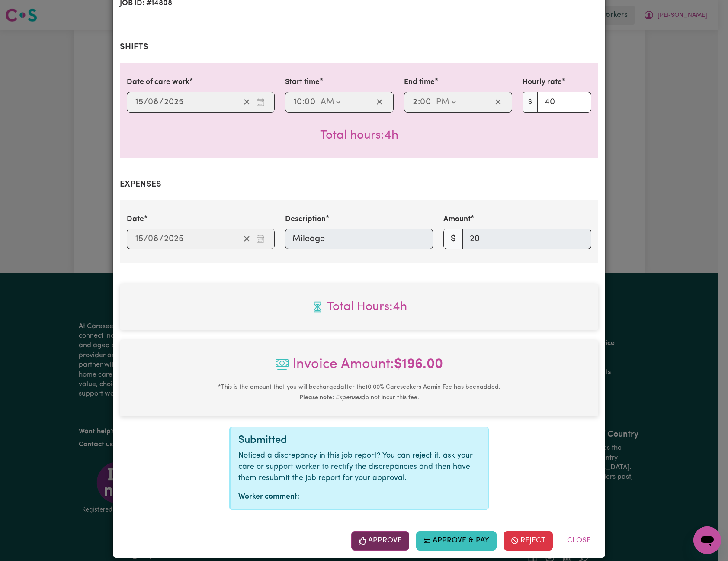 This screenshot has width=728, height=561. What do you see at coordinates (158, 82) in the screenshot?
I see `label: Date of care work` at bounding box center [158, 82].